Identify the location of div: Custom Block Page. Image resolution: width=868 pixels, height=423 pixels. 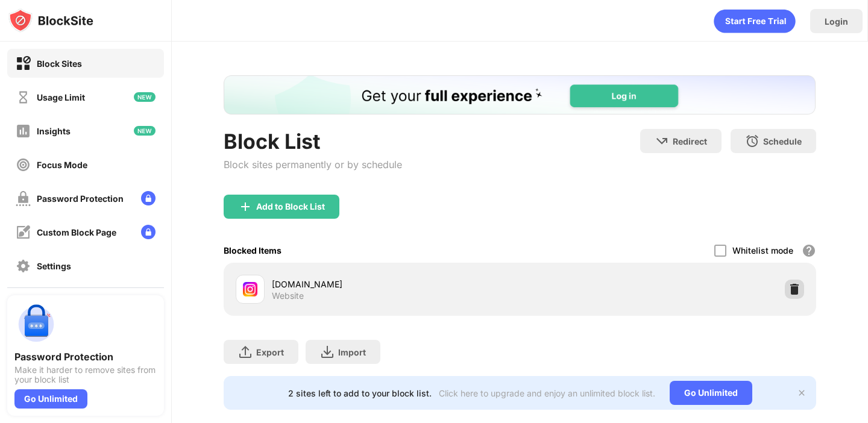
(76, 232).